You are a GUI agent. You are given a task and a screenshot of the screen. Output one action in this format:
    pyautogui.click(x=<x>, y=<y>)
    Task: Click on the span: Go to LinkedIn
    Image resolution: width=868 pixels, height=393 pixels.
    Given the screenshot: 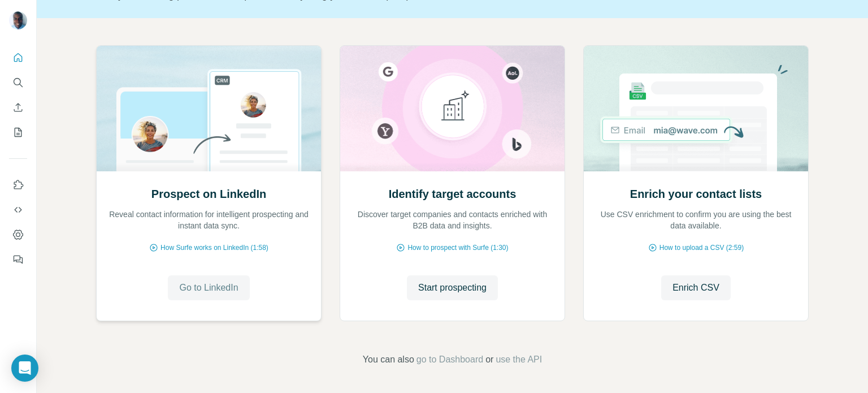 What is the action you would take?
    pyautogui.click(x=208, y=288)
    